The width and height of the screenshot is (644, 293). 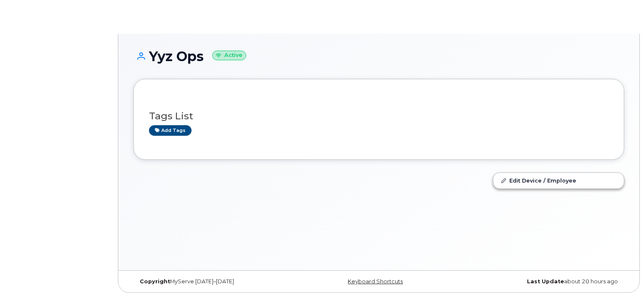 I want to click on h1: Yyz Ops, so click(x=379, y=56).